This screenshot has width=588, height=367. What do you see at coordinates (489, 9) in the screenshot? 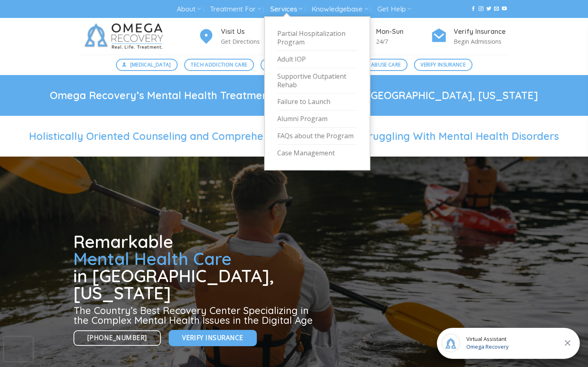
I see `a: Follow on Twitter` at bounding box center [489, 9].